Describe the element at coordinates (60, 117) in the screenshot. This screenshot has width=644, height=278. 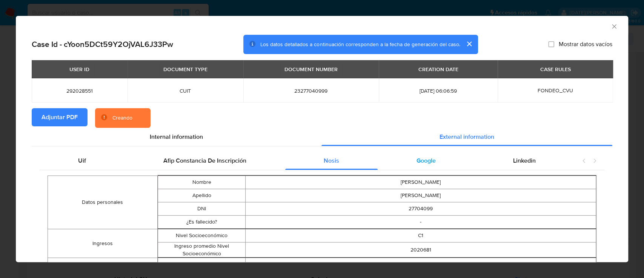
I see `span: Adjuntar PDF` at that location.